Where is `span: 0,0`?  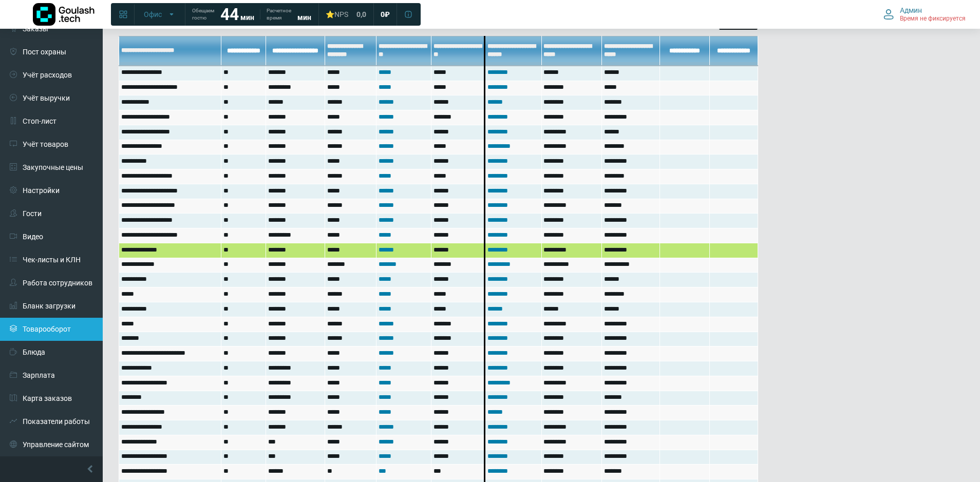
span: 0,0 is located at coordinates (361, 14).